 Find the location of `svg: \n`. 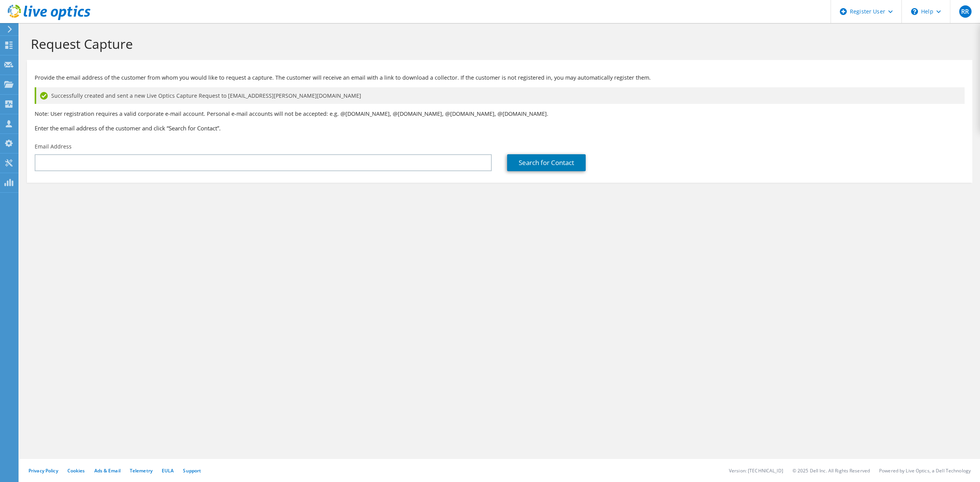

svg: \n is located at coordinates (915, 12).